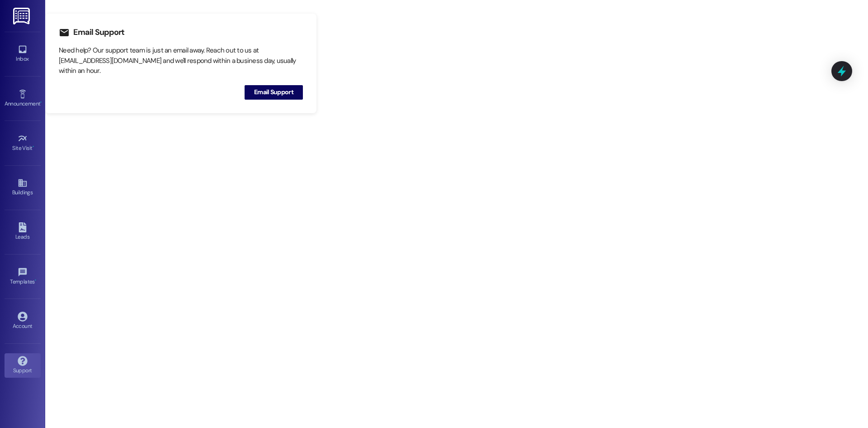 This screenshot has width=868, height=428. What do you see at coordinates (99, 32) in the screenshot?
I see `h3: Email Support` at bounding box center [99, 32].